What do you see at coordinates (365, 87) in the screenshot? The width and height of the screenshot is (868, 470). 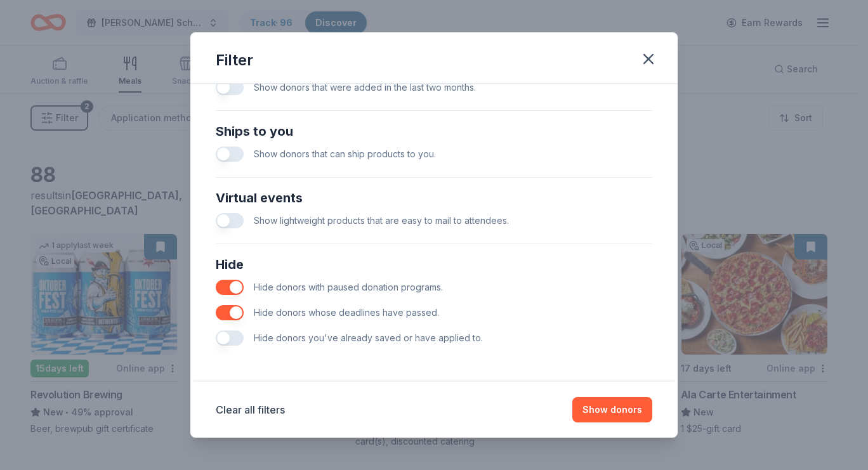 I see `span: Show donors that were added in the last two months.` at bounding box center [365, 87].